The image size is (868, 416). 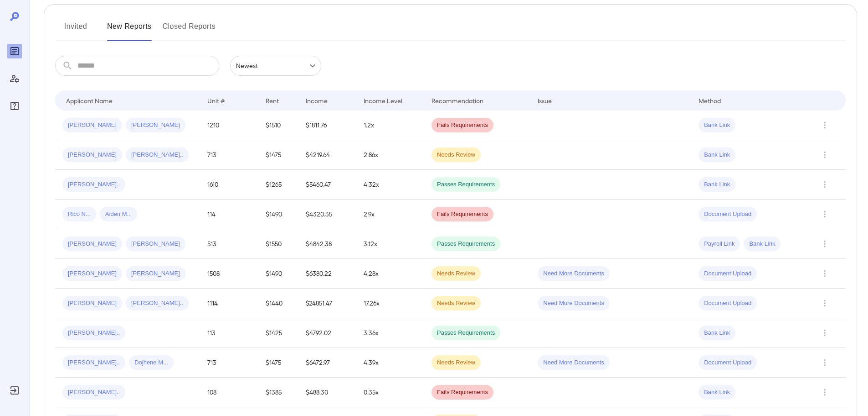 What do you see at coordinates (152, 363) in the screenshot?
I see `span: Dojhene M...` at bounding box center [152, 363].